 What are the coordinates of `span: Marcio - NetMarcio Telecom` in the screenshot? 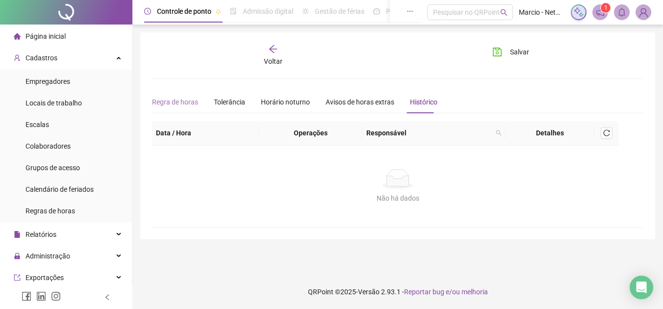 It's located at (542, 12).